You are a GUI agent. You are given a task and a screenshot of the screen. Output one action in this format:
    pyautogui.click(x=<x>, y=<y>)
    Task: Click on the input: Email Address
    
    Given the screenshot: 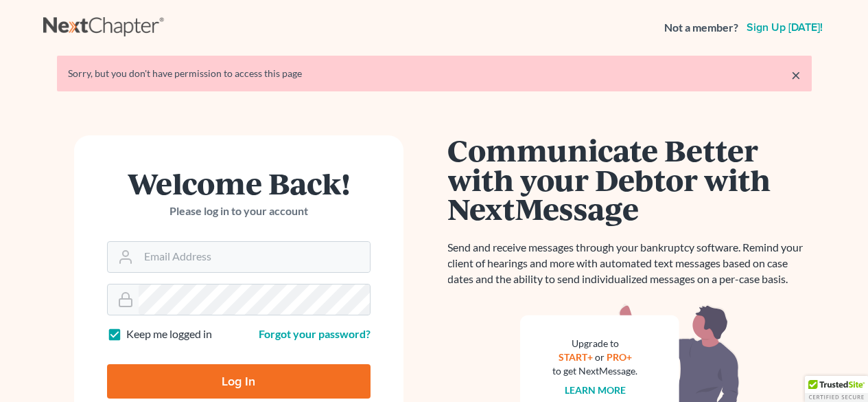 What is the action you would take?
    pyautogui.click(x=254, y=257)
    